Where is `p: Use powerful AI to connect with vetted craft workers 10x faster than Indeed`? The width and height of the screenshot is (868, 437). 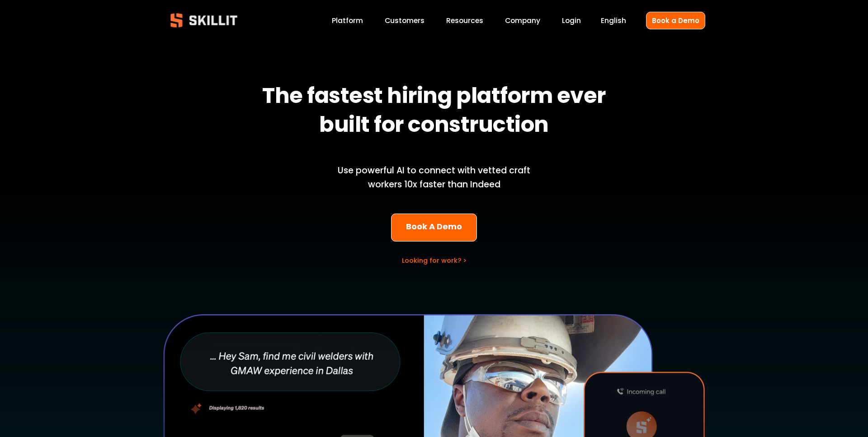
p: Use powerful AI to connect with vetted craft workers 10x faster than Indeed is located at coordinates (434, 177).